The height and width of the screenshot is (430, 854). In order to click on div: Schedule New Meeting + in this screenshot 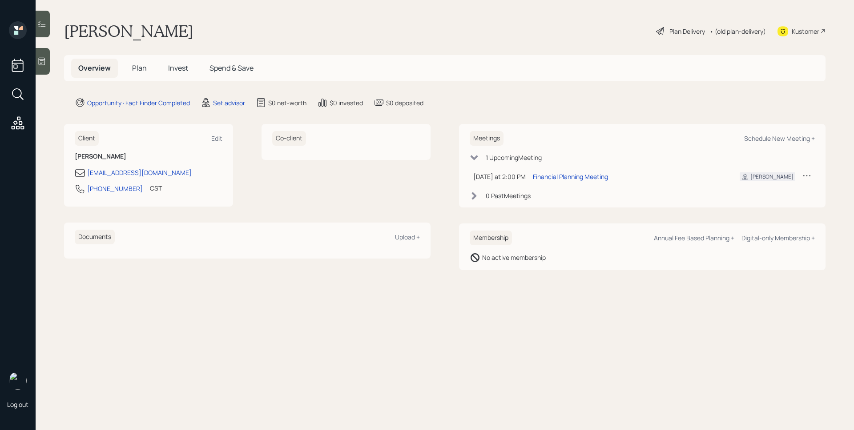, I will do `click(779, 138)`.